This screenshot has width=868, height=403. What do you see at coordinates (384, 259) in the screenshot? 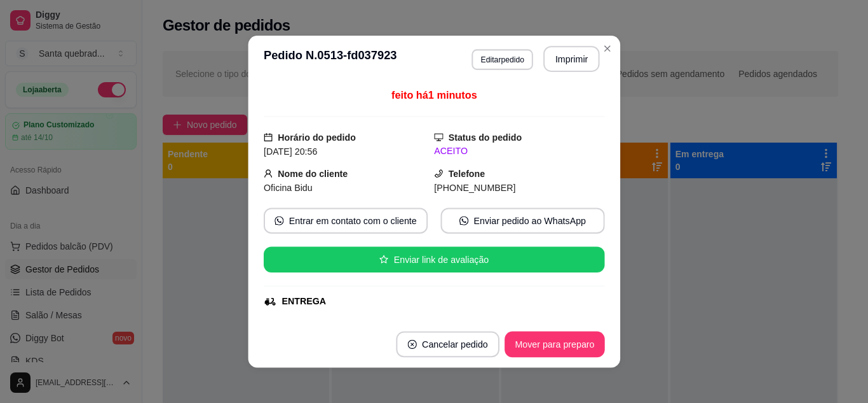
I see `span: star` at bounding box center [384, 259].